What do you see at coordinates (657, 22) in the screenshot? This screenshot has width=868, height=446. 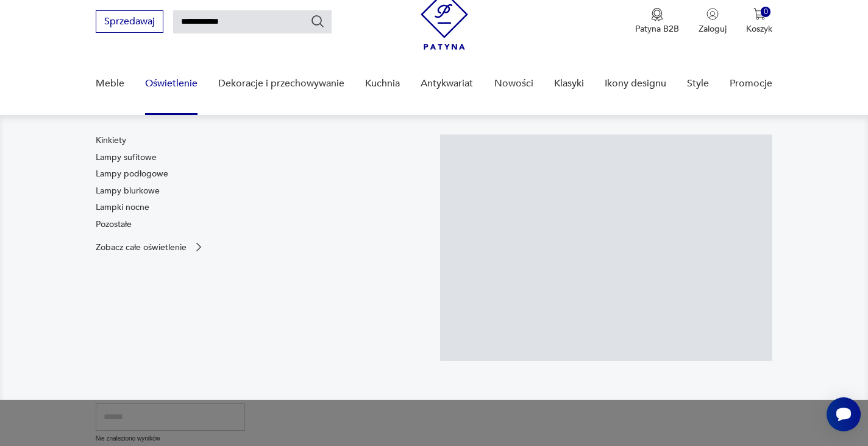 I see `a: Ikona medaluPatyna B2B` at bounding box center [657, 22].